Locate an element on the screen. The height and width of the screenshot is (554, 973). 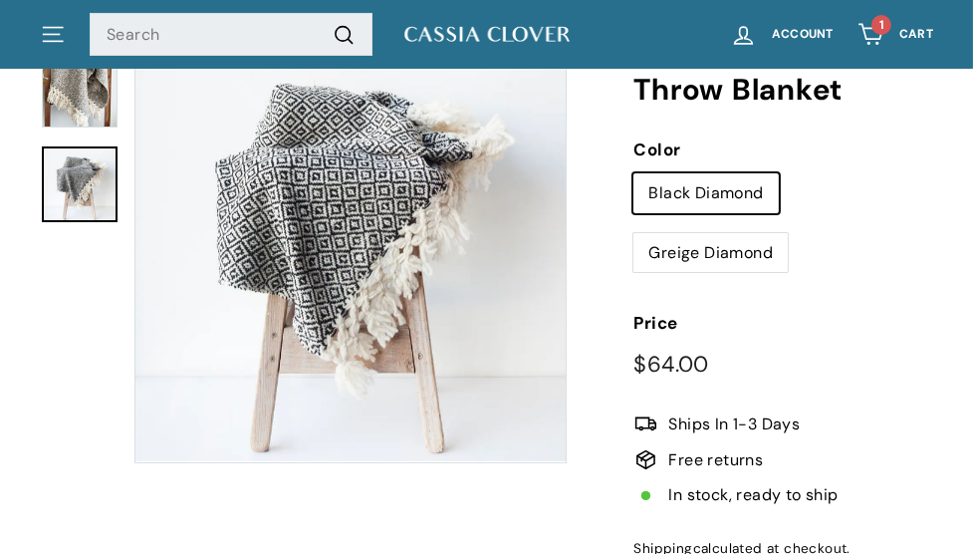
input: Search is located at coordinates (231, 35).